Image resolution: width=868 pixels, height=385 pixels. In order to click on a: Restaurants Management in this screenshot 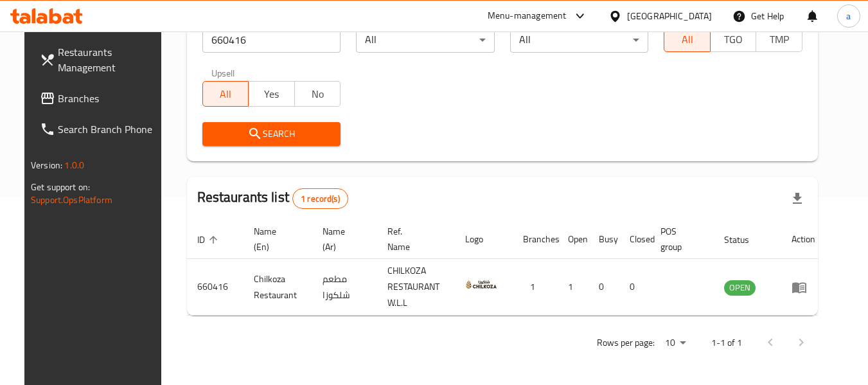, I will do `click(100, 59)`.